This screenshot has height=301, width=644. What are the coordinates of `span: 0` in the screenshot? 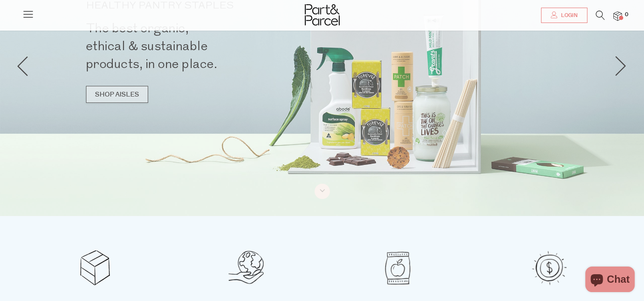 It's located at (627, 15).